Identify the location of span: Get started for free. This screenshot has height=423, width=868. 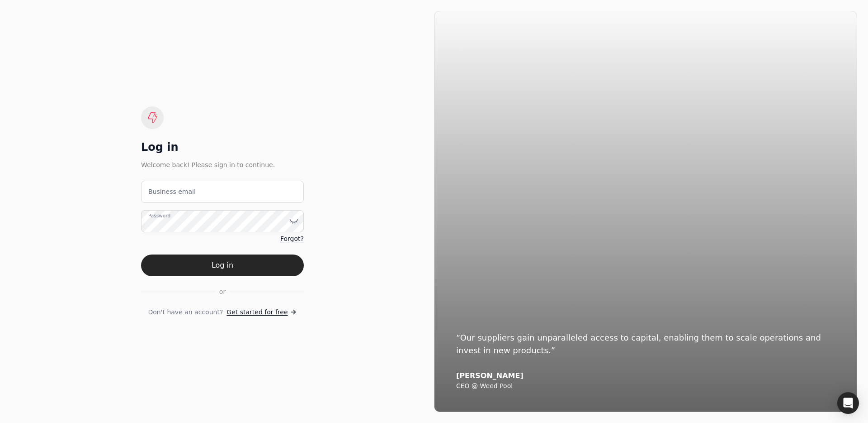
(257, 312).